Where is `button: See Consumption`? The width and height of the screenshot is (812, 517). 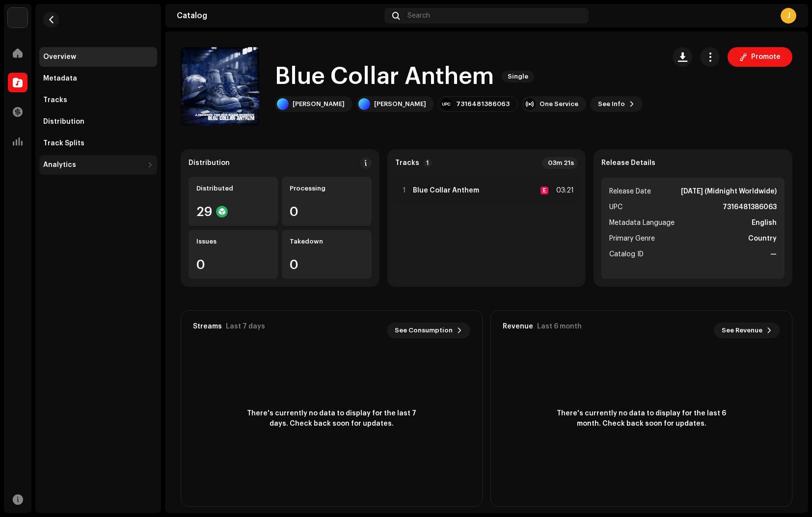 button: See Consumption is located at coordinates (428, 330).